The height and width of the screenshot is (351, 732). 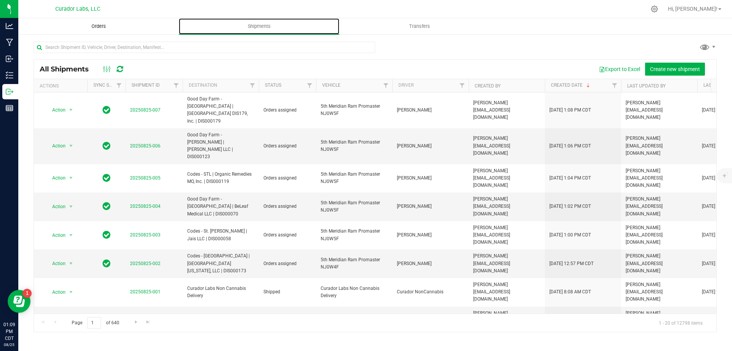 I want to click on span: Codes - STL | Organic Remedies MO, Inc. | DIS000119, so click(x=221, y=178).